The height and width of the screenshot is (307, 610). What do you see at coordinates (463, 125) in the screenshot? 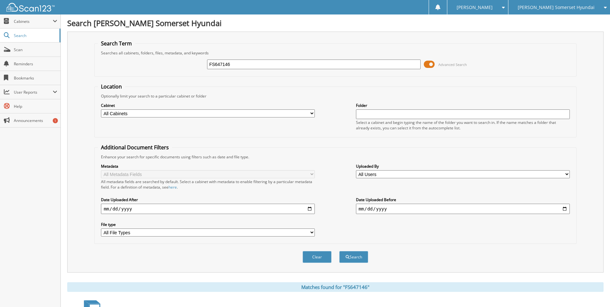
I see `div: Select a cabinet and begin typing the name of the folder you want to search in. If the name match...` at bounding box center [463, 125].